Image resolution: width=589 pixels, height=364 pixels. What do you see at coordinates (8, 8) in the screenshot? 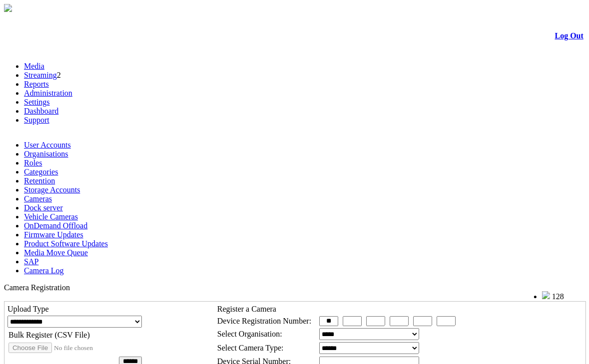
I see `img: arrow-3.png` at bounding box center [8, 8].